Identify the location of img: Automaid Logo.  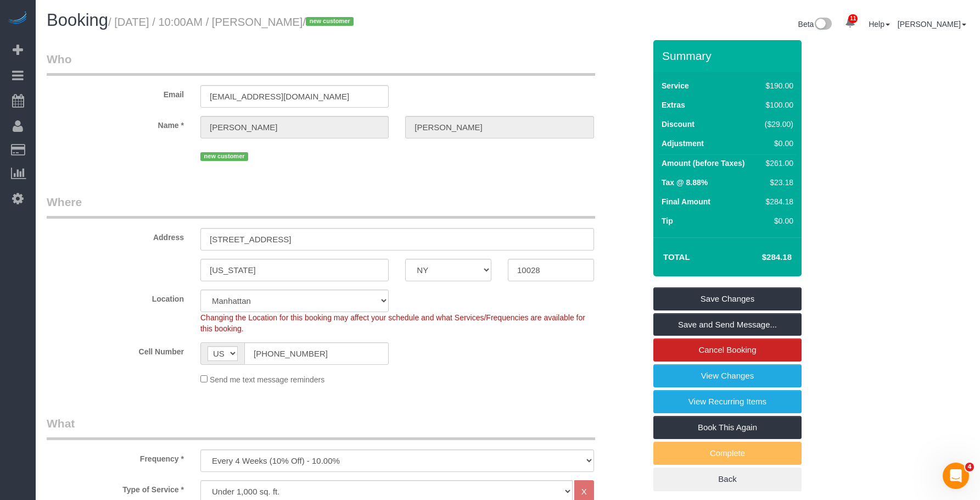
(17, 18).